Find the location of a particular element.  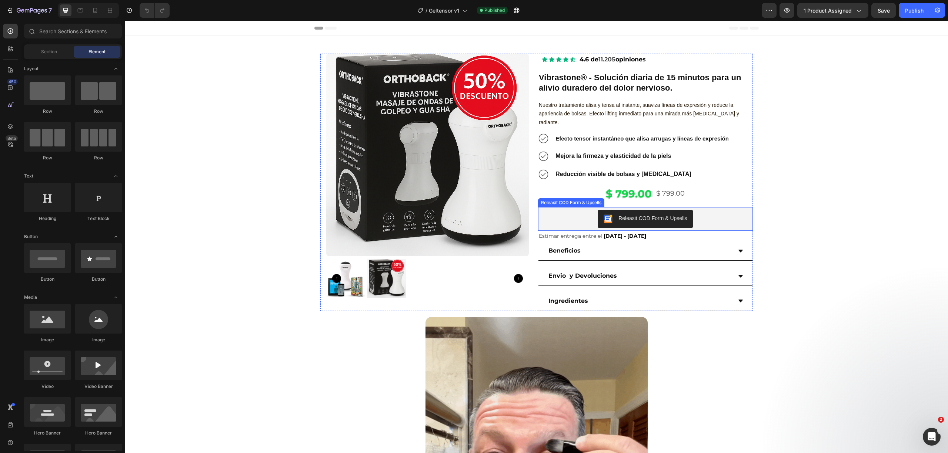

strong: Ingredientes is located at coordinates (443, 280).